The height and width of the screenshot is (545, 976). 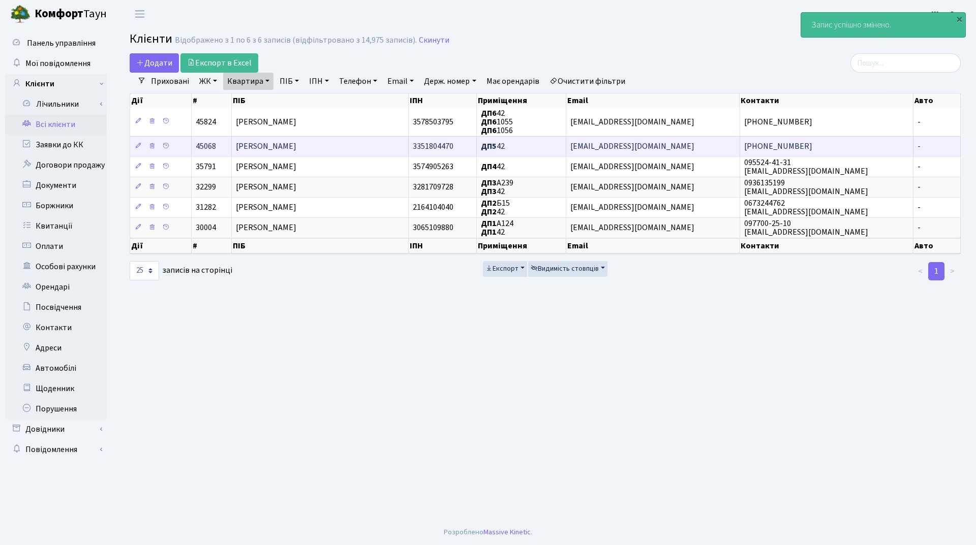 What do you see at coordinates (497, 187) in the screenshot?
I see `span: А239 42` at bounding box center [497, 187].